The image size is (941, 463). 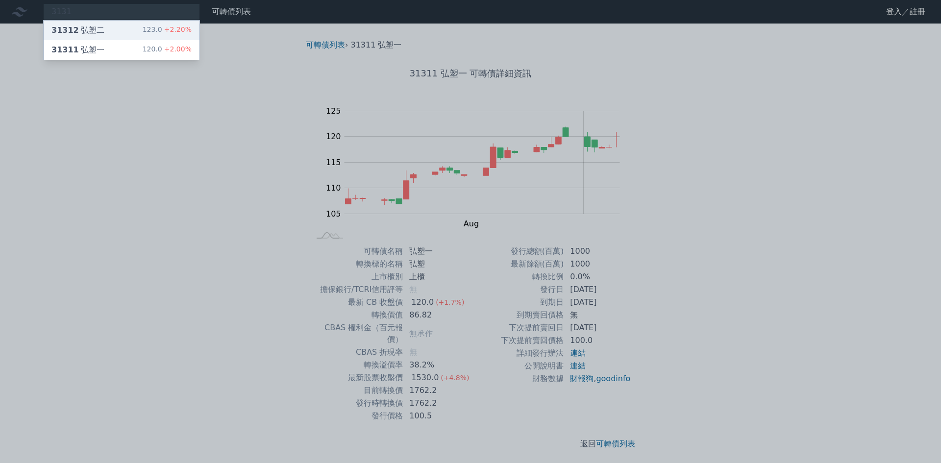 I want to click on div: 120.0, so click(x=167, y=50).